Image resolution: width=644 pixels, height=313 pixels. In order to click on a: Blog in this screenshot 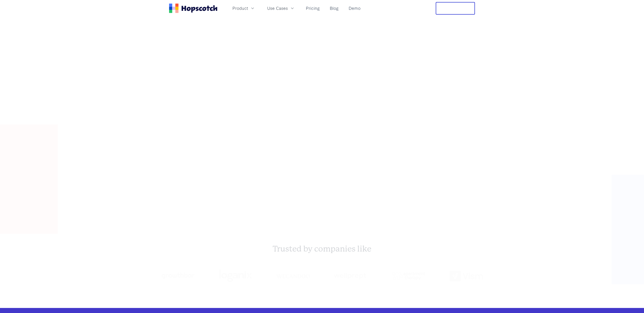, I will do `click(334, 8)`.